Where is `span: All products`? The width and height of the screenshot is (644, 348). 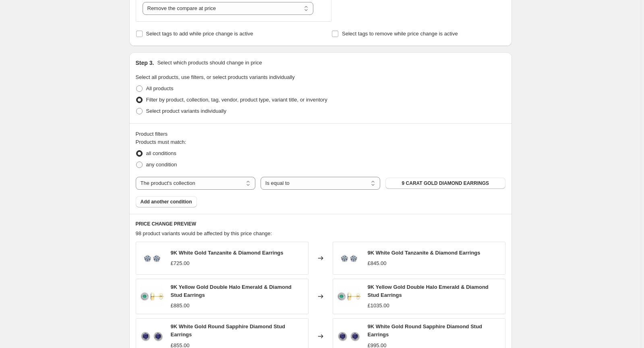
span: All products is located at coordinates (160, 88).